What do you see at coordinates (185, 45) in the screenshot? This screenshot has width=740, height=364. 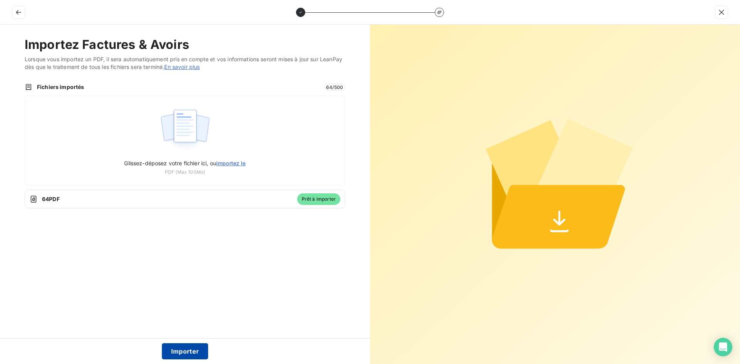 I see `h2: Importez Factures & Avoirs` at bounding box center [185, 45].